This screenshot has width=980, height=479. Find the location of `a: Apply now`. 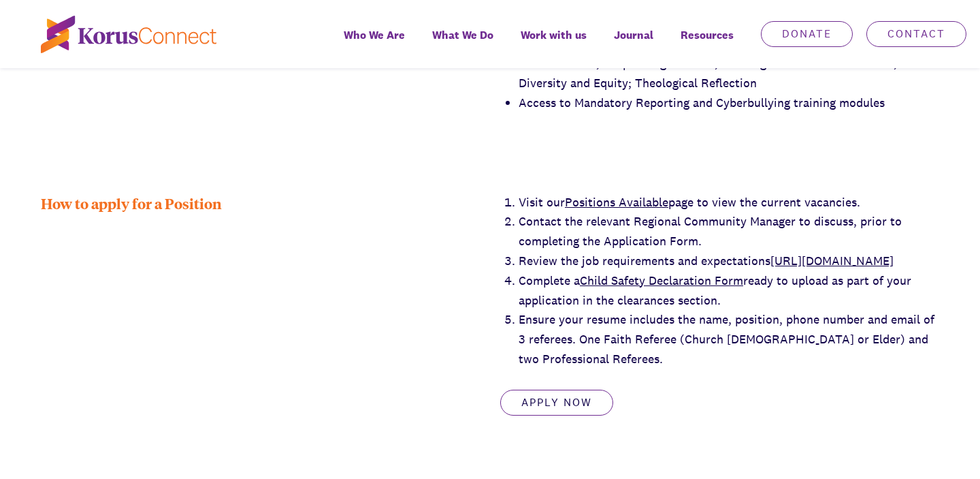

a: Apply now is located at coordinates (557, 403).